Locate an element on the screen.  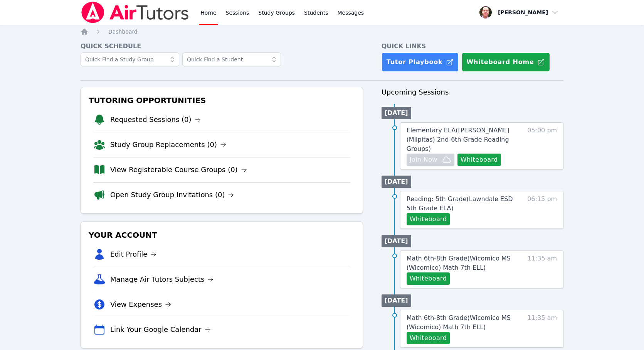
h3: Upcoming Sessions is located at coordinates (473, 92).